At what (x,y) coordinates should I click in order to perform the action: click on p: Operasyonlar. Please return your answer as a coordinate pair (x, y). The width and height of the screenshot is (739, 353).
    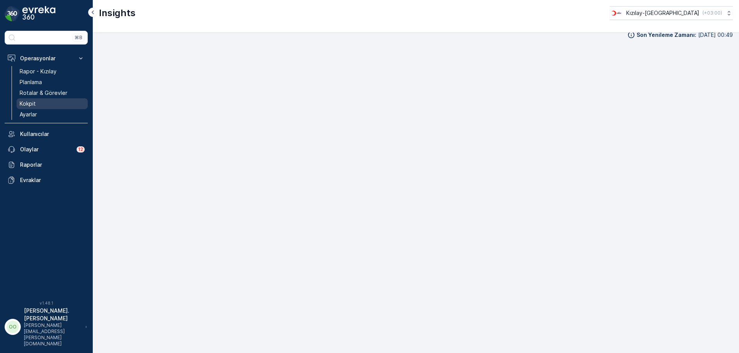
    Looking at the image, I should click on (46, 58).